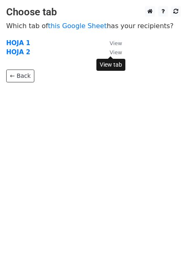 The image size is (187, 279). I want to click on div: Widget de chat, so click(167, 260).